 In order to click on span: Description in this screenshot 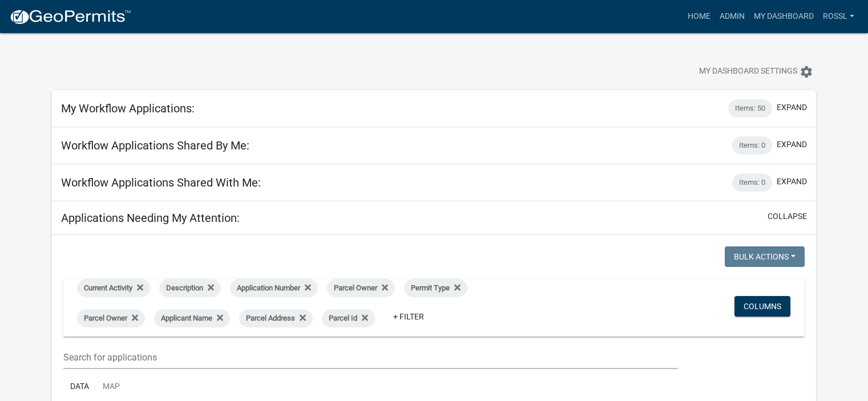, I will do `click(184, 288)`.